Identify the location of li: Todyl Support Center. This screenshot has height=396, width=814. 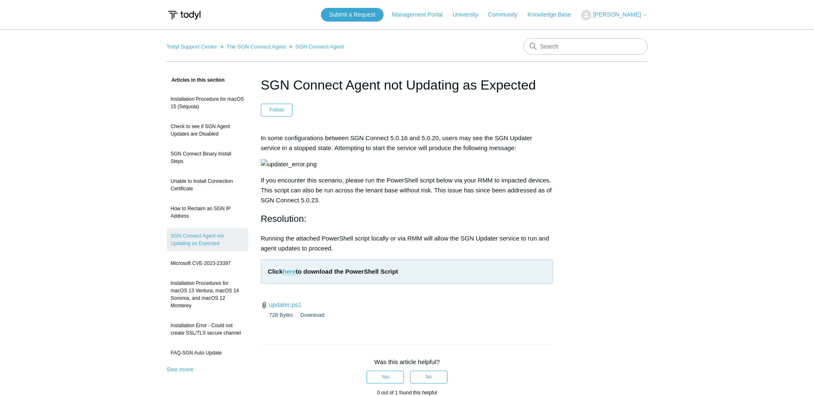
(193, 46).